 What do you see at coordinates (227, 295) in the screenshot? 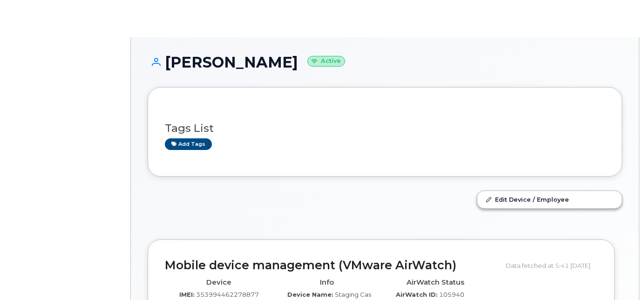
I see `span: 353994462278877` at bounding box center [227, 295].